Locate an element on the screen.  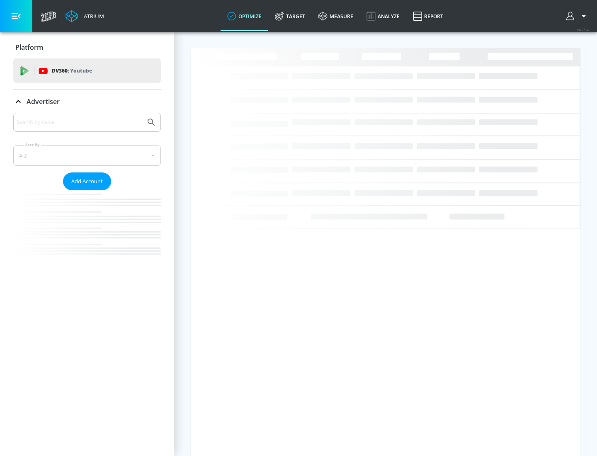
p: Advertiser is located at coordinates (43, 102).